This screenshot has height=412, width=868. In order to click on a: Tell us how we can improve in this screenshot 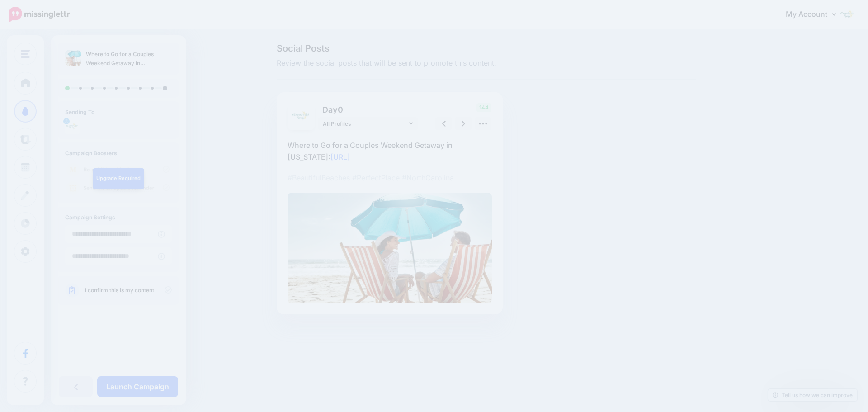, I will do `click(812, 395)`.